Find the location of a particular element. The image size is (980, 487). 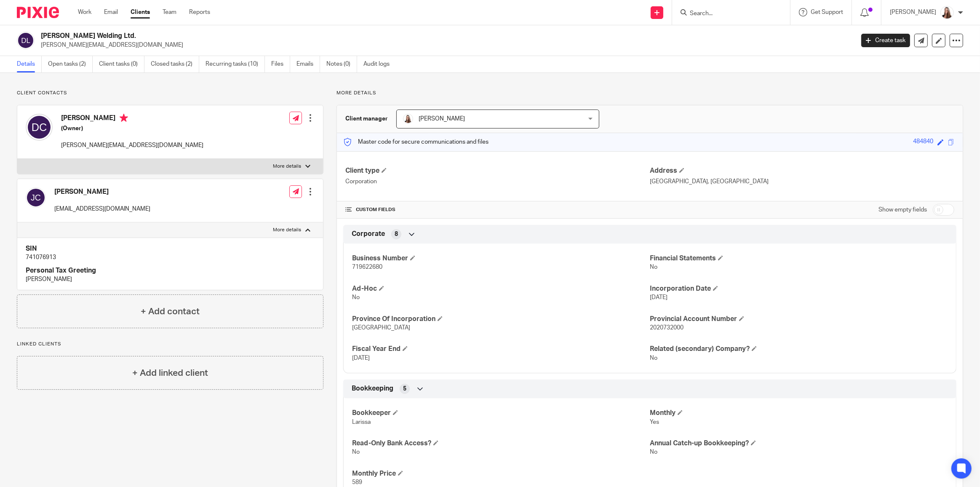

img: Pixie is located at coordinates (38, 12).